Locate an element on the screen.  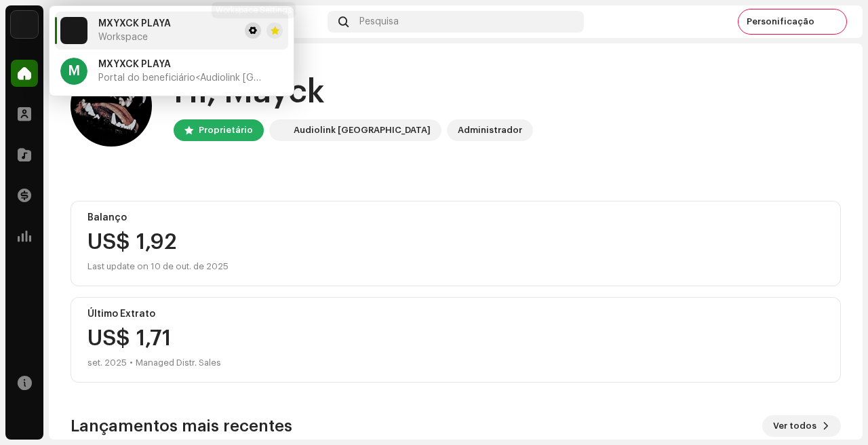
h3: Lançamentos mais recentes is located at coordinates (181, 426).